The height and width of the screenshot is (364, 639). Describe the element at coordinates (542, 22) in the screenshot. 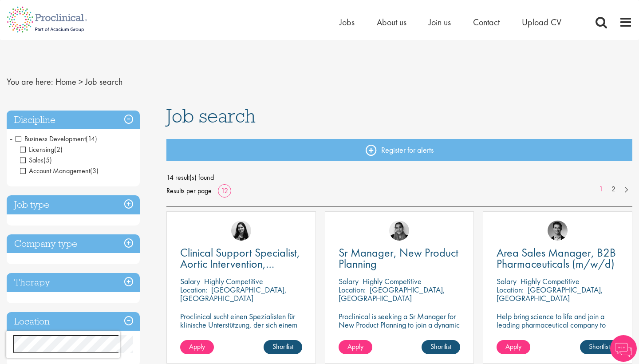

I see `span: Upload CV` at that location.